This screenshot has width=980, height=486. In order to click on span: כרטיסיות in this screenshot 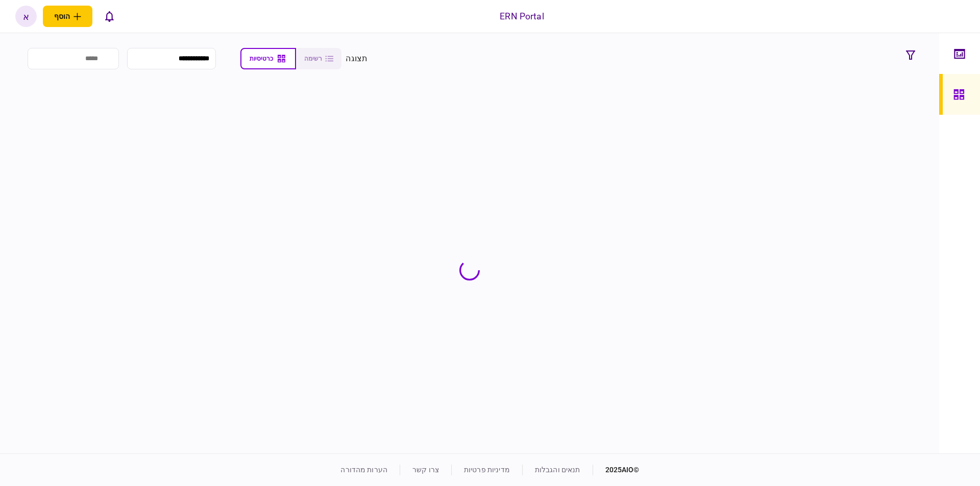, I will do `click(262, 59)`.